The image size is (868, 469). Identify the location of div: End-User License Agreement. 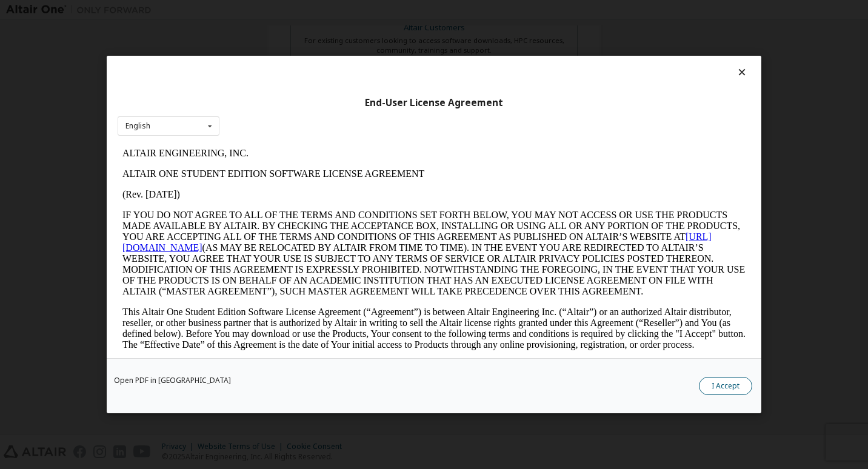
(434, 103).